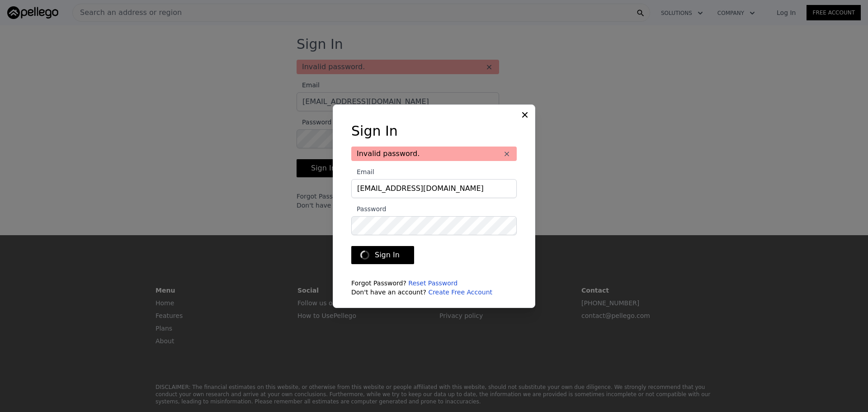  What do you see at coordinates (434, 226) in the screenshot?
I see `input: Password` at bounding box center [434, 226].